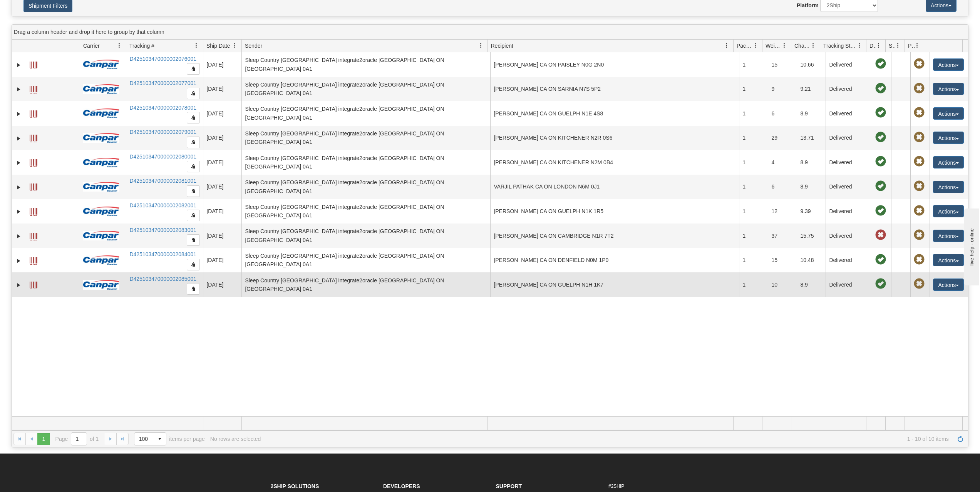 This screenshot has width=980, height=492. Describe the element at coordinates (872, 46) in the screenshot. I see `span: Delivery Status` at that location.